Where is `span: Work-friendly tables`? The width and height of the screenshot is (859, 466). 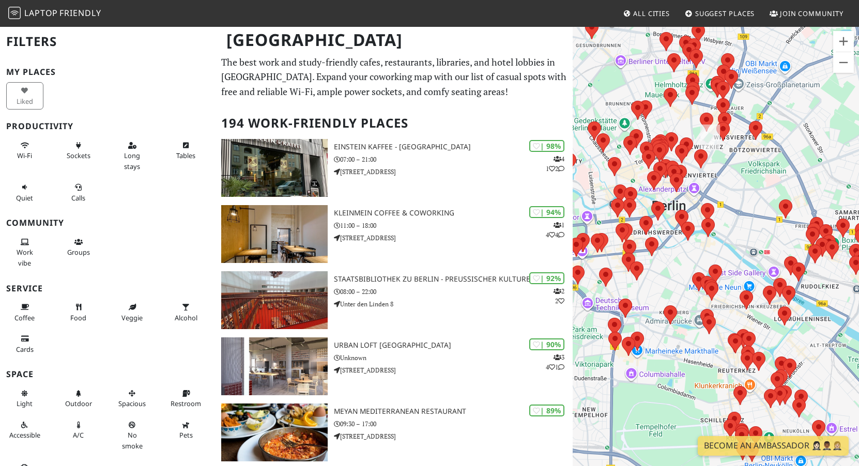
span: Work-friendly tables is located at coordinates (186, 156).